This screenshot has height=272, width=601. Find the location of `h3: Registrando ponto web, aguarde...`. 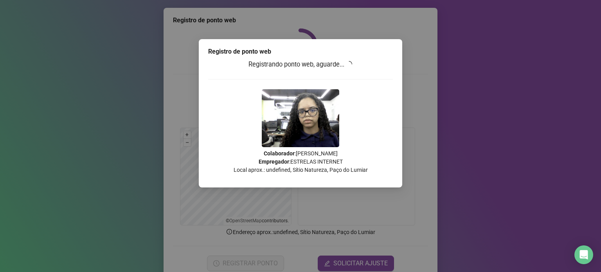

h3: Registrando ponto web, aguarde... is located at coordinates (300, 65).